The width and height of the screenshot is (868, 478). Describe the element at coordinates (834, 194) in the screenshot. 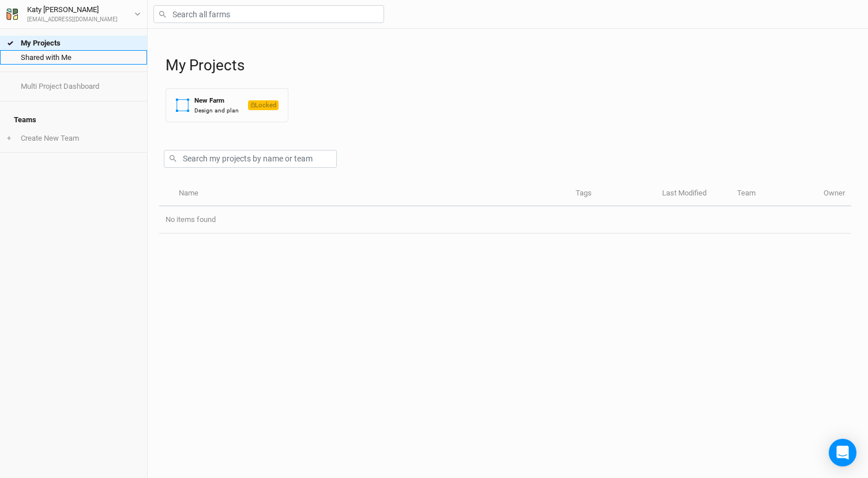

I see `th: Owner` at that location.